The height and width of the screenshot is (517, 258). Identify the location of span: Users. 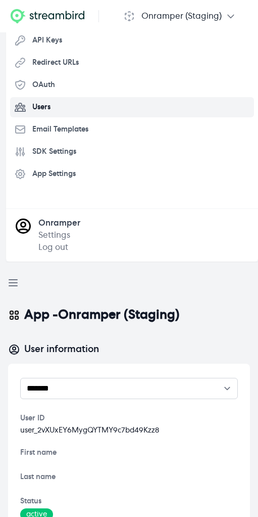
(41, 107).